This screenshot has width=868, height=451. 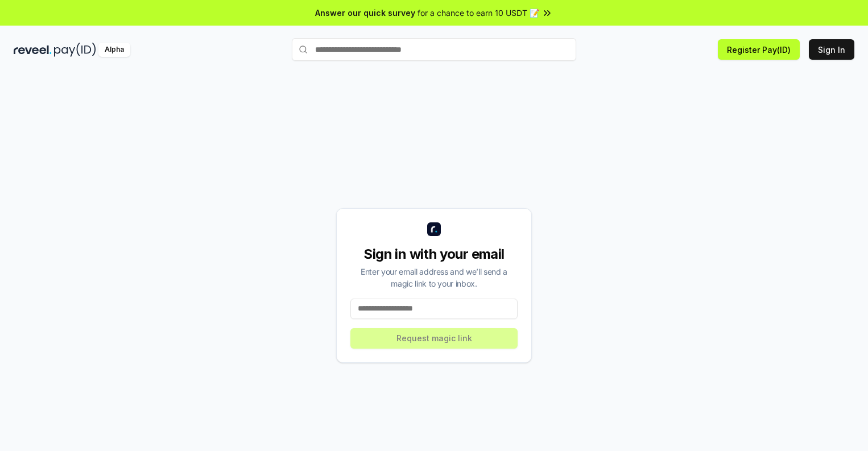 I want to click on div: Alpha, so click(x=114, y=50).